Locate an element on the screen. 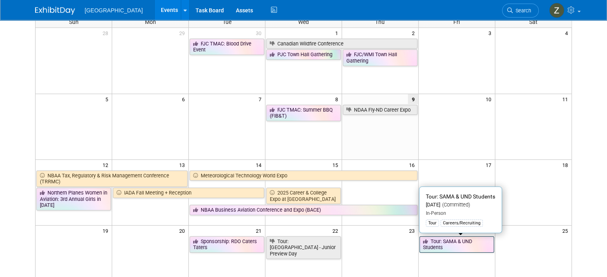  span: Sat is located at coordinates (533, 22).